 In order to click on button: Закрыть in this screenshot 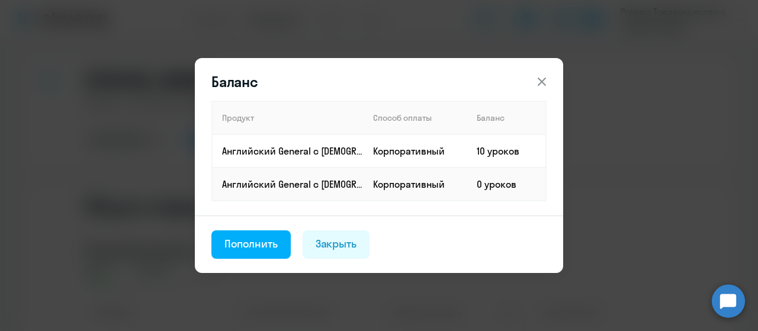, I will do `click(337, 245)`.